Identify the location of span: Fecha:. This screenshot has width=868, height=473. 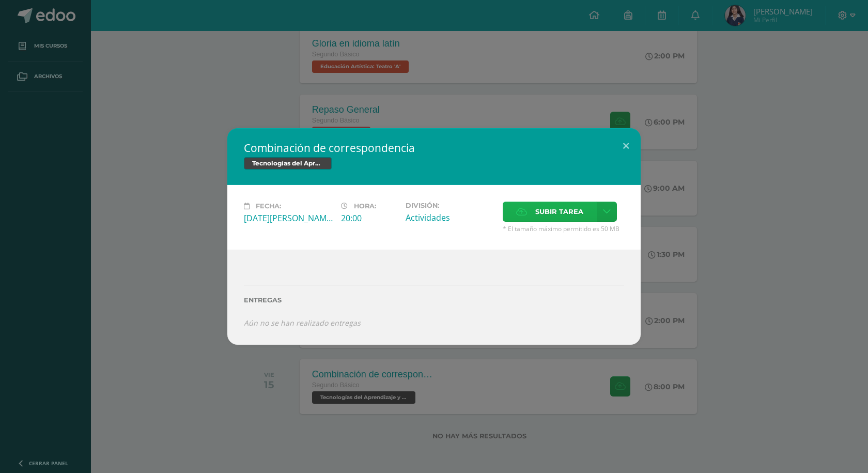
(268, 206).